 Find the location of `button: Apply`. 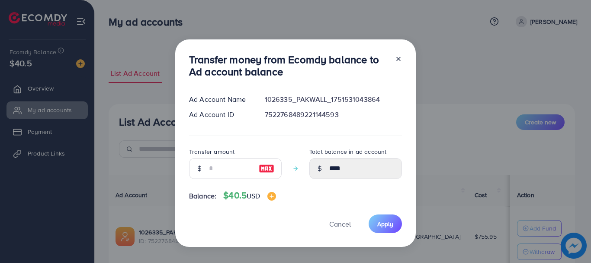

button: Apply is located at coordinates (385, 223).